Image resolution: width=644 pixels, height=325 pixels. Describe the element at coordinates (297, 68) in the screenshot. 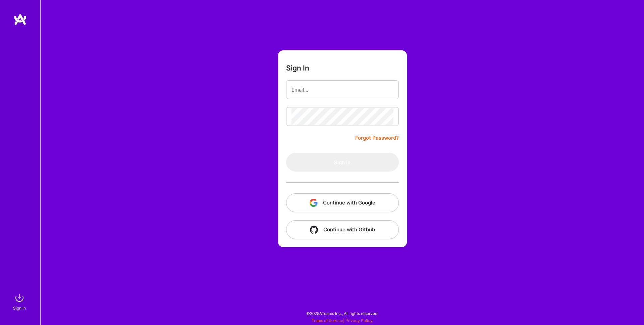

I see `h3: Sign In` at that location.